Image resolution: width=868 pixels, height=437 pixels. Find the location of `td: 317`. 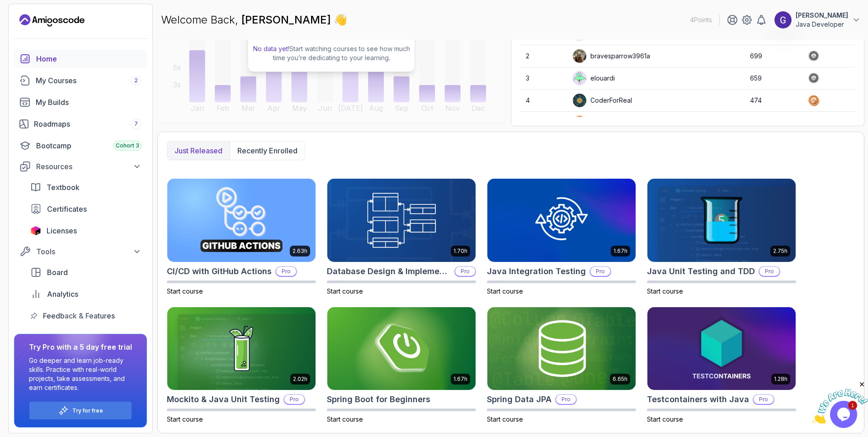

td: 317 is located at coordinates (773, 122).